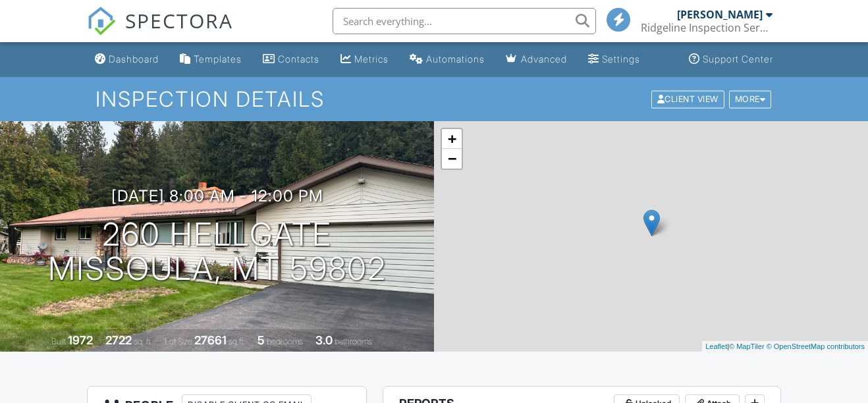  Describe the element at coordinates (372, 59) in the screenshot. I see `div: Metrics` at that location.